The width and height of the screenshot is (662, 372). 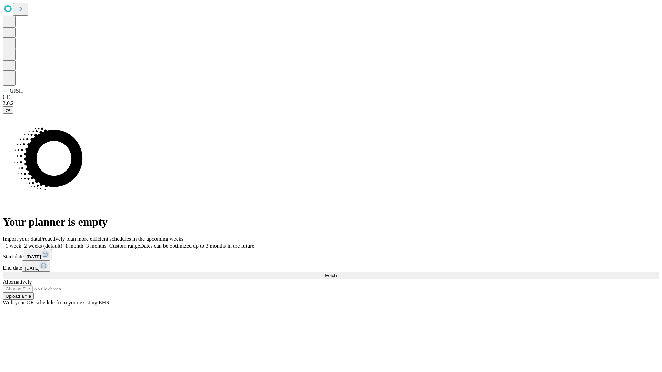 What do you see at coordinates (331, 97) in the screenshot?
I see `div: GEI` at bounding box center [331, 97].